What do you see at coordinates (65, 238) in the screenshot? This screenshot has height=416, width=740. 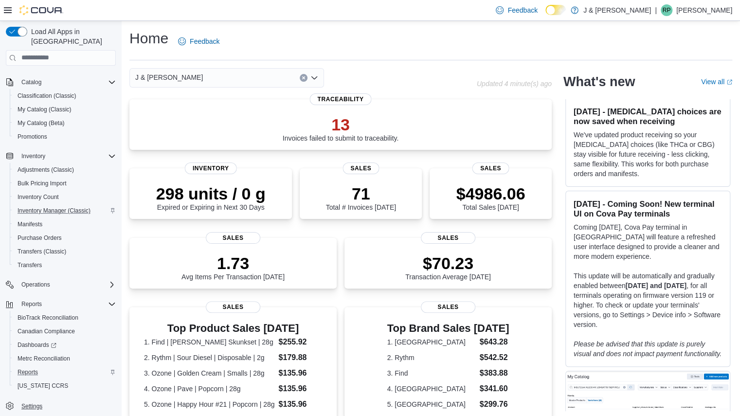 I see `button: Purchase Orders` at bounding box center [65, 238].